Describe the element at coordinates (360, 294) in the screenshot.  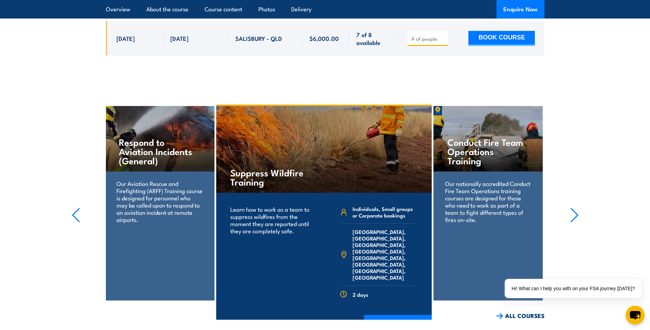
I see `span: 2 days` at that location.